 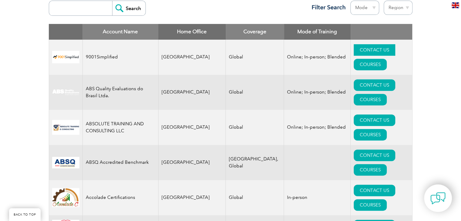 I want to click on td: ABSOLUTE TRAINING AND CONSULTING LLC, so click(x=120, y=128).